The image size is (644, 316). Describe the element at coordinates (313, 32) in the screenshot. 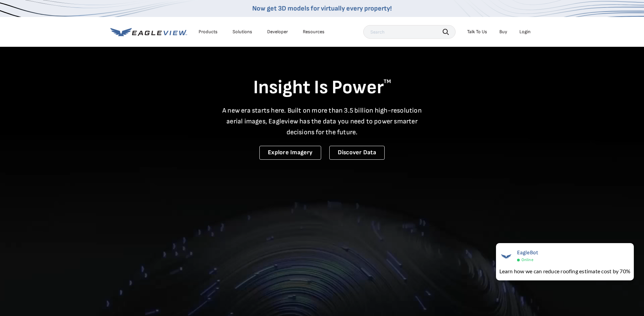

I see `div: Resources` at that location.